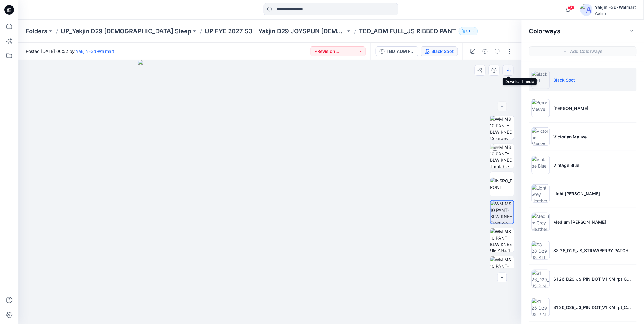  Describe the element at coordinates (545, 31) in the screenshot. I see `h2: Colorways` at that location.